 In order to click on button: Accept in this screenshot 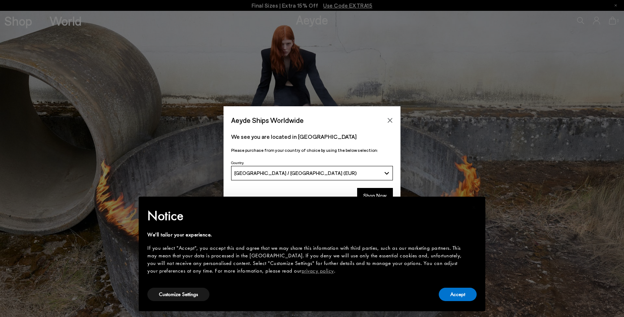, I will do `click(458, 294)`.